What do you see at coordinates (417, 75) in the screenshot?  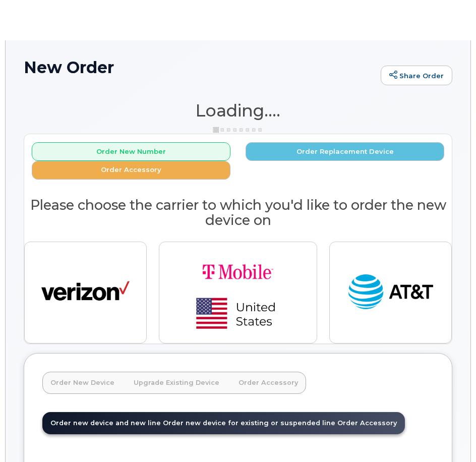 I see `a: Share Order` at bounding box center [417, 75].